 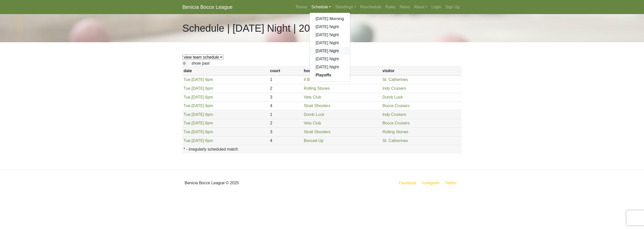 What do you see at coordinates (453, 7) in the screenshot?
I see `a: Sign Up` at bounding box center [453, 7].